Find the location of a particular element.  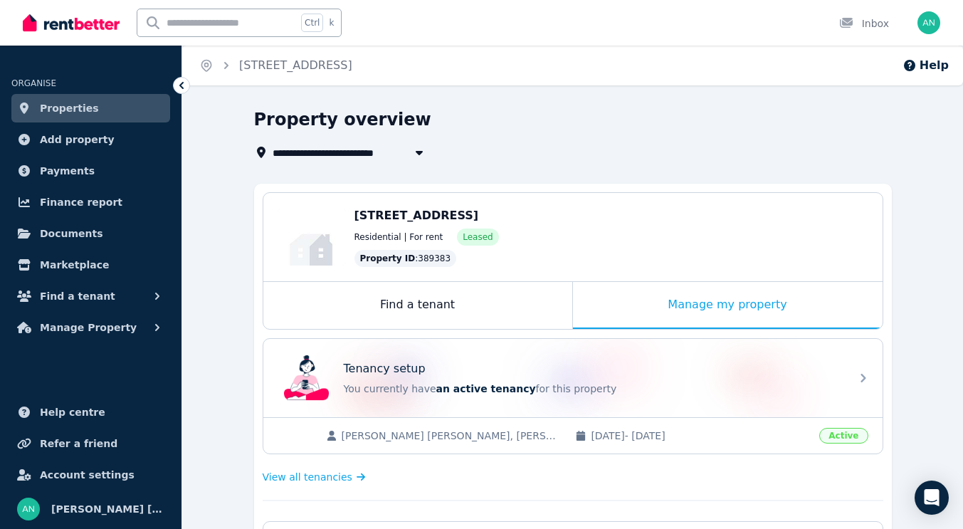

a: Payments is located at coordinates (90, 171).